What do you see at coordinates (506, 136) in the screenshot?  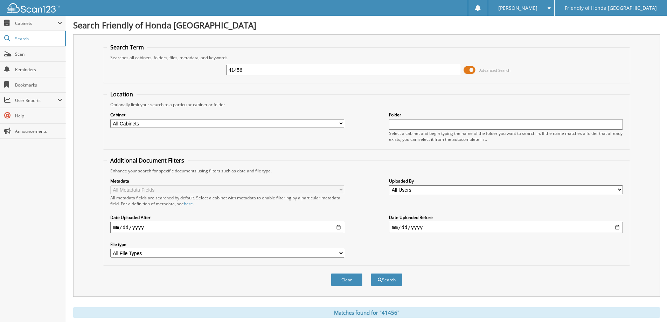 I see `div: Select a cabinet and begin typing the name of the folder you want to search in. If the name match...` at bounding box center [506, 136].